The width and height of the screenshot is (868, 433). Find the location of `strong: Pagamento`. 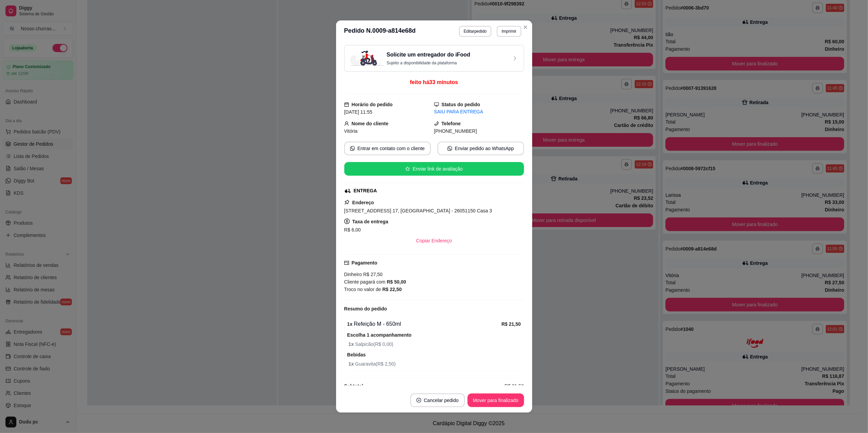

strong: Pagamento is located at coordinates (365, 263).